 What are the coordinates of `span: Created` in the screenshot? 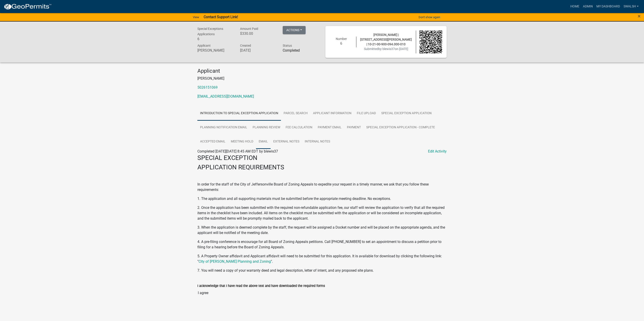 It's located at (245, 46).